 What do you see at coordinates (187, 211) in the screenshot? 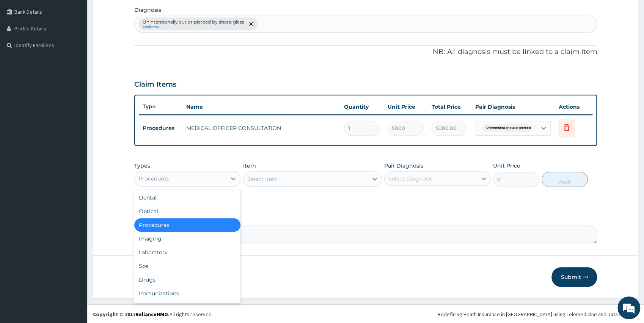
I see `div: Optical` at bounding box center [187, 211].